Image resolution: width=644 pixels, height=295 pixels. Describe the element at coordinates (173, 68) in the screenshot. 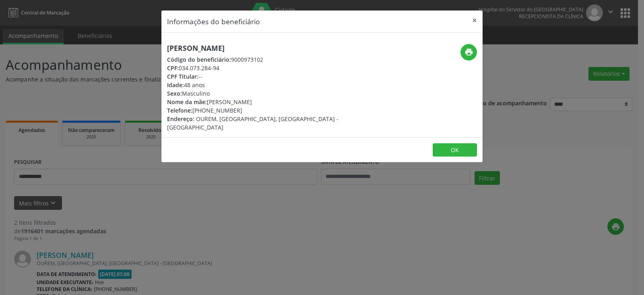

I see `span: CPF:` at that location.